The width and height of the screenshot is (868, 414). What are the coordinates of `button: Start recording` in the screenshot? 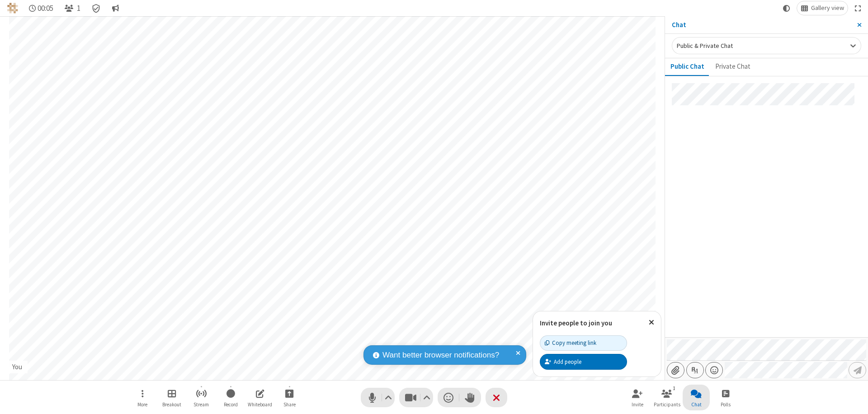 It's located at (231, 397).